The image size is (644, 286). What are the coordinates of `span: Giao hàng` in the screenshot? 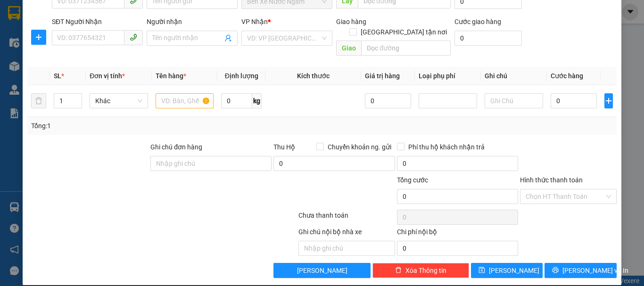 It's located at (351, 21).